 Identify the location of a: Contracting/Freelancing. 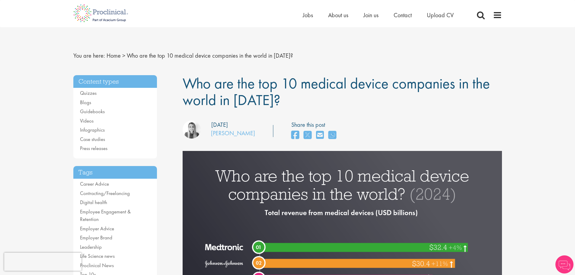
(105, 193).